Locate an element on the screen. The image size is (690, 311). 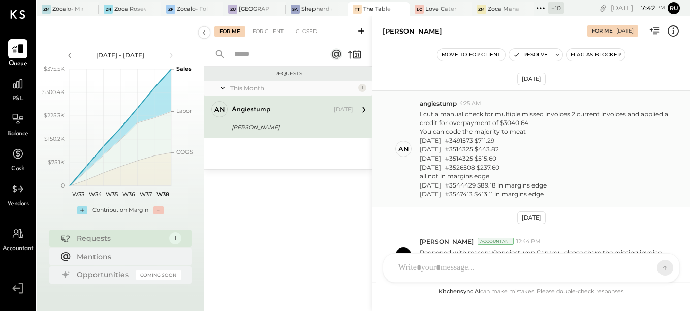
div: all not in margins edge is located at coordinates (544, 176).